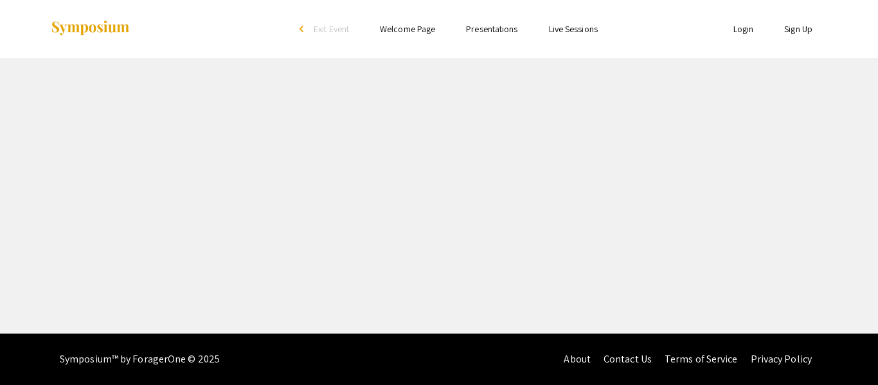  Describe the element at coordinates (407, 29) in the screenshot. I see `a: Welcome Page` at that location.